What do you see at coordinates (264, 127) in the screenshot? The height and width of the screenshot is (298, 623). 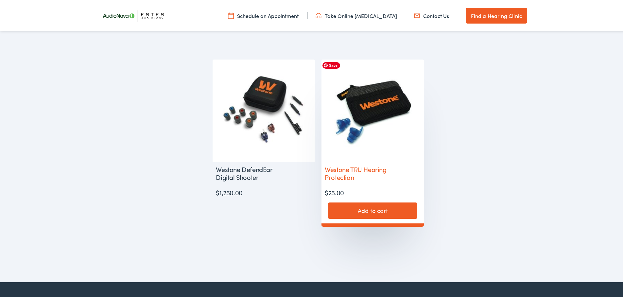 I see `a: Westone DefendEar Digital Shooter $1,250.00` at bounding box center [264, 127].